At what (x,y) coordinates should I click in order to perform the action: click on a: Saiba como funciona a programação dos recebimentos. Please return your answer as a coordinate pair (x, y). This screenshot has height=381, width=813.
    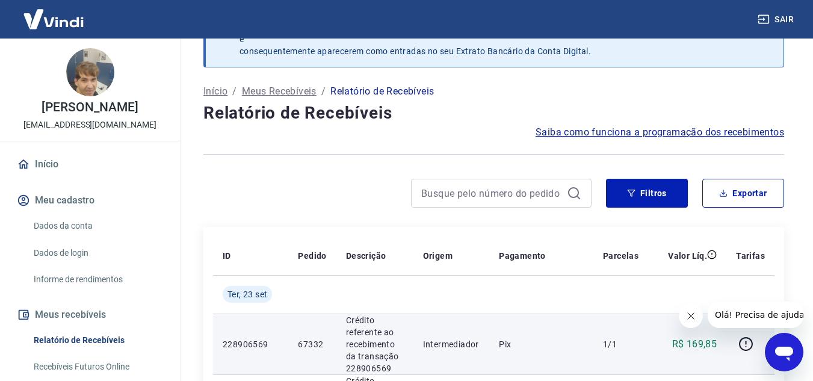
    Looking at the image, I should click on (659, 132).